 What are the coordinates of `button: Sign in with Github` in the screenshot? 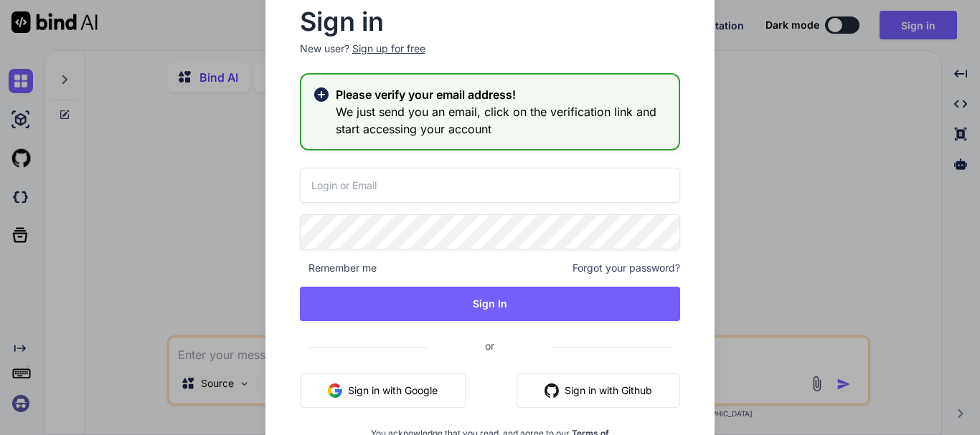 It's located at (598, 391).